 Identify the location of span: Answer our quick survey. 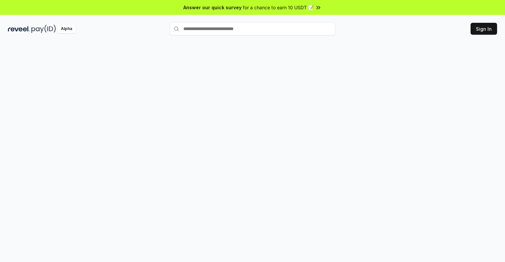
(212, 7).